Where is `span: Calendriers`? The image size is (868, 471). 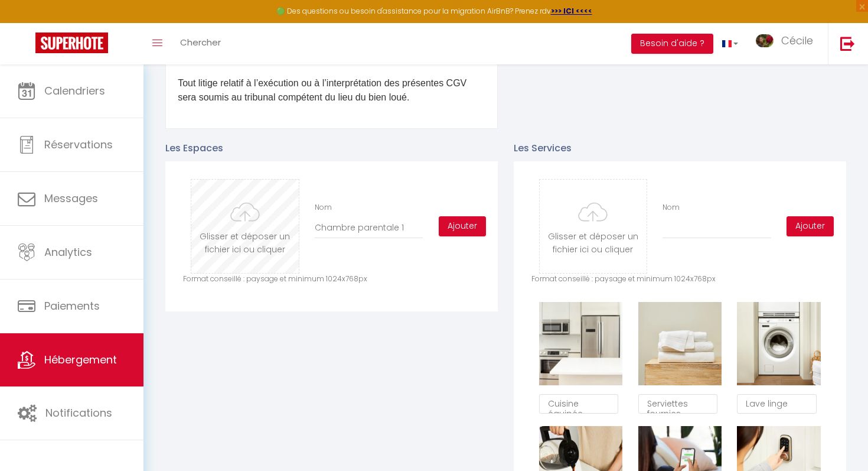
span: Calendriers is located at coordinates (74, 91).